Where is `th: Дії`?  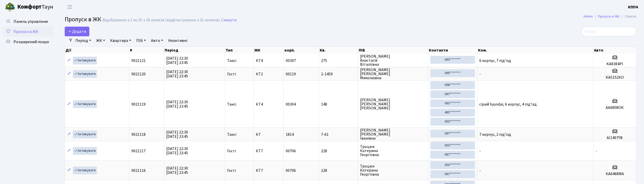
th: Дії is located at coordinates (97, 50).